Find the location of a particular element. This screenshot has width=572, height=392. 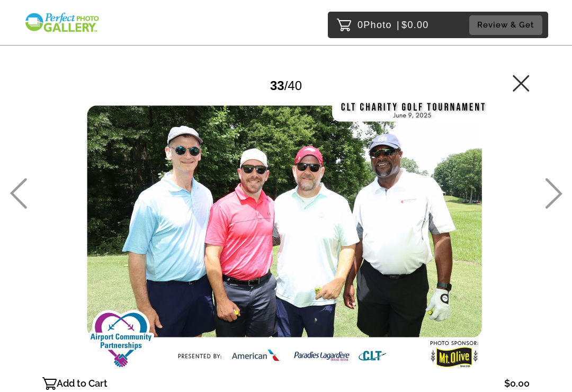

a: Review & Get is located at coordinates (507, 25).